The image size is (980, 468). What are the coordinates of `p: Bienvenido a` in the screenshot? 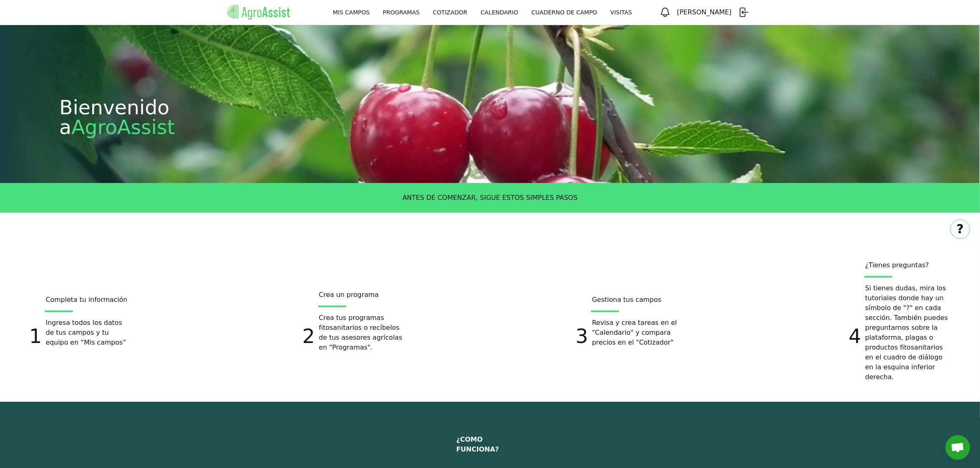 It's located at (114, 118).